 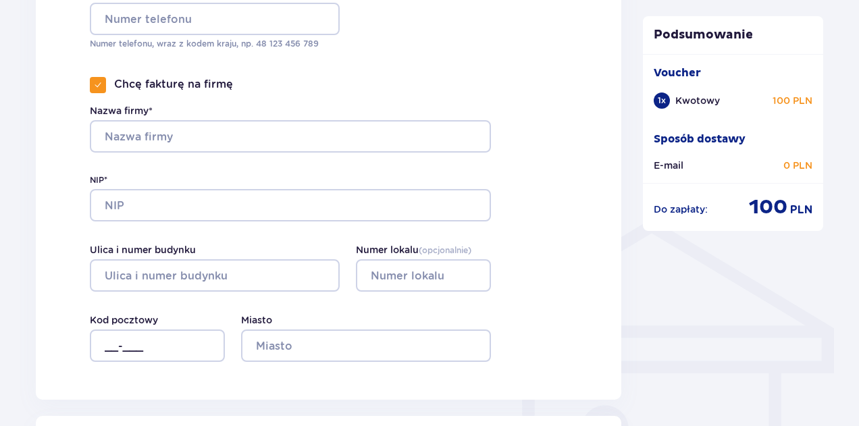 I want to click on label: Nazwa firmy*, so click(x=121, y=111).